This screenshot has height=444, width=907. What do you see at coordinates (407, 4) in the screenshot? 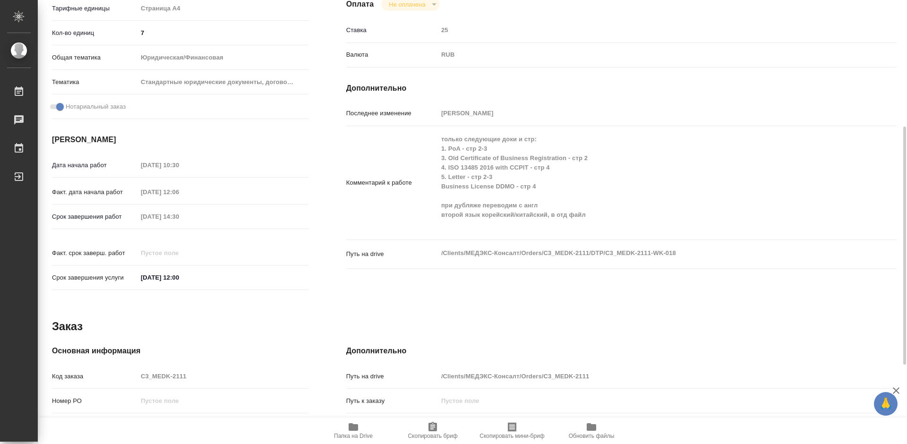
I see `button: Не оплачена` at bounding box center [407, 4].